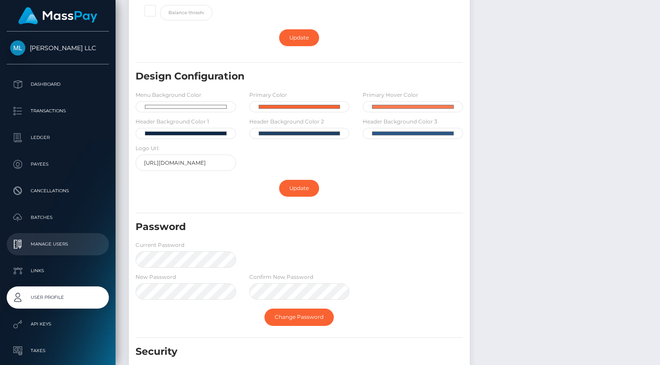 The height and width of the screenshot is (365, 660). Describe the element at coordinates (58, 164) in the screenshot. I see `a: Payees` at that location.